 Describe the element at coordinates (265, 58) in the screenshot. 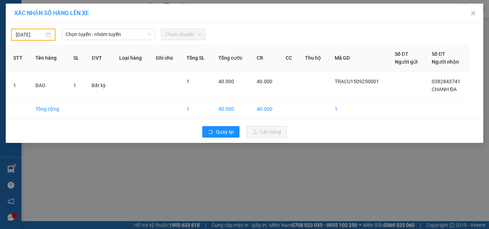

I see `th: CR` at that location.